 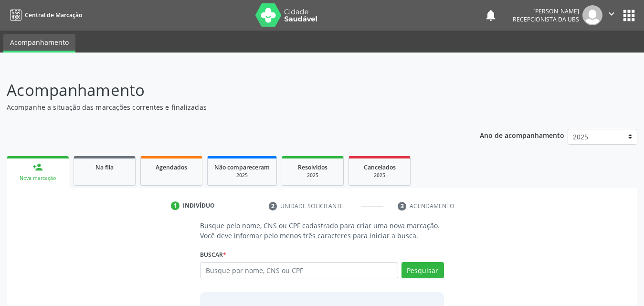 I want to click on a: Central de Marcação, so click(x=44, y=15).